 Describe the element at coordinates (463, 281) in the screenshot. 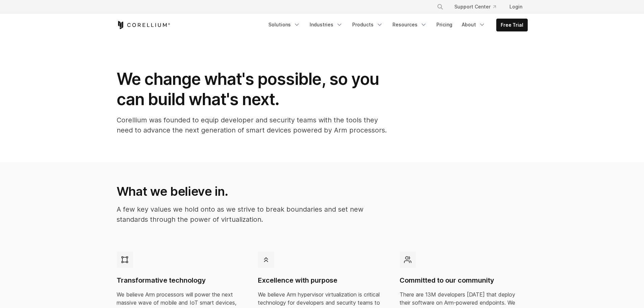

I see `h4: Committed to our community` at that location.